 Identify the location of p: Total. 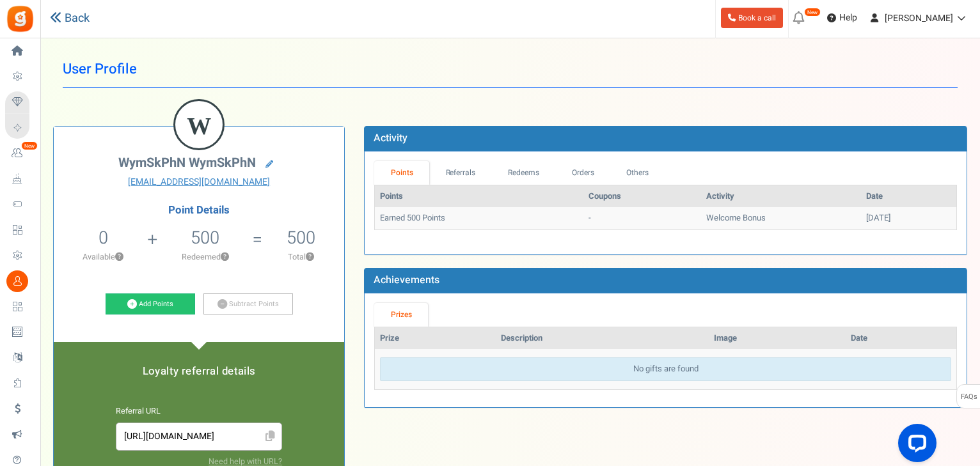
(301, 257).